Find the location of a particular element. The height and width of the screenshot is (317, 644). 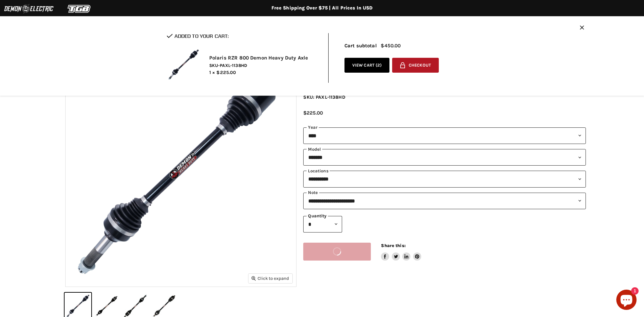

span: SKU-PAXL-1138HD is located at coordinates (264, 65).